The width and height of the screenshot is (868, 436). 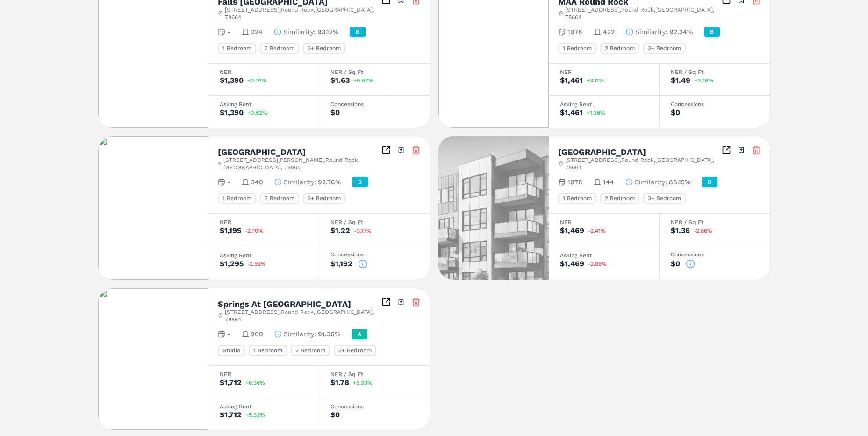 What do you see at coordinates (328, 32) in the screenshot?
I see `span: 93.12%` at bounding box center [328, 32].